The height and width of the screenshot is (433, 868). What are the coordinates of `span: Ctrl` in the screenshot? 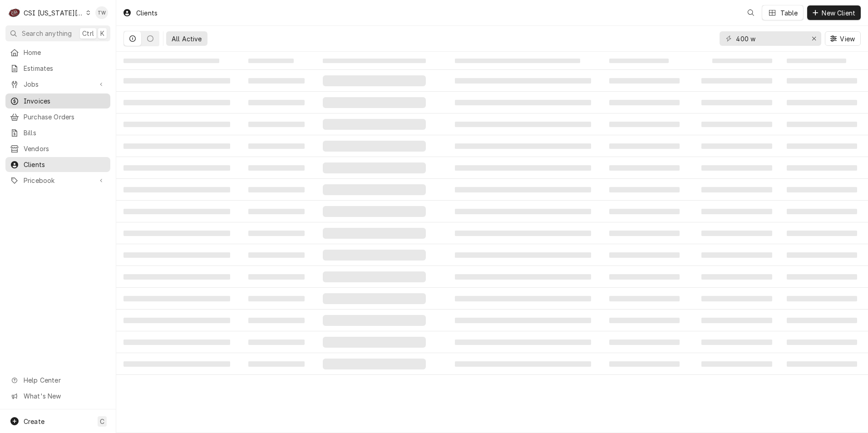 It's located at (88, 33).